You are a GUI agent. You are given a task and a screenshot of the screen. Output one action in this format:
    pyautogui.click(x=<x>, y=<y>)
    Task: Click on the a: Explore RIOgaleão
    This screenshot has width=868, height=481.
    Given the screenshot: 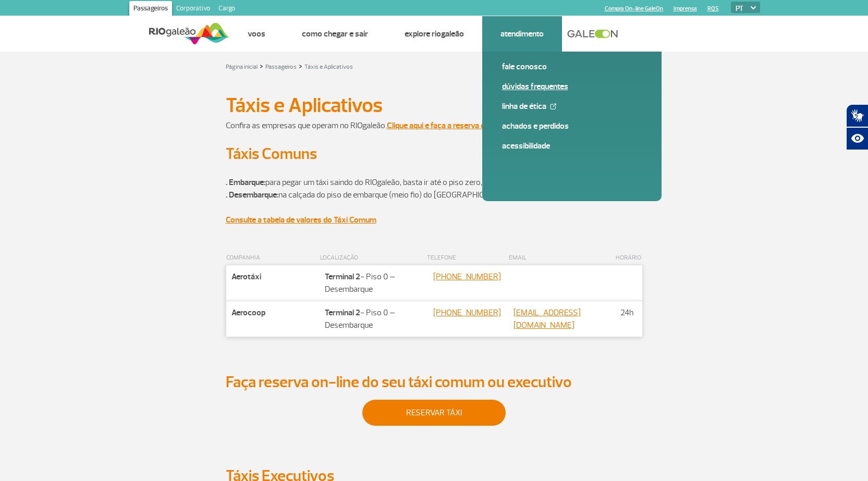 What is the action you would take?
    pyautogui.click(x=434, y=34)
    